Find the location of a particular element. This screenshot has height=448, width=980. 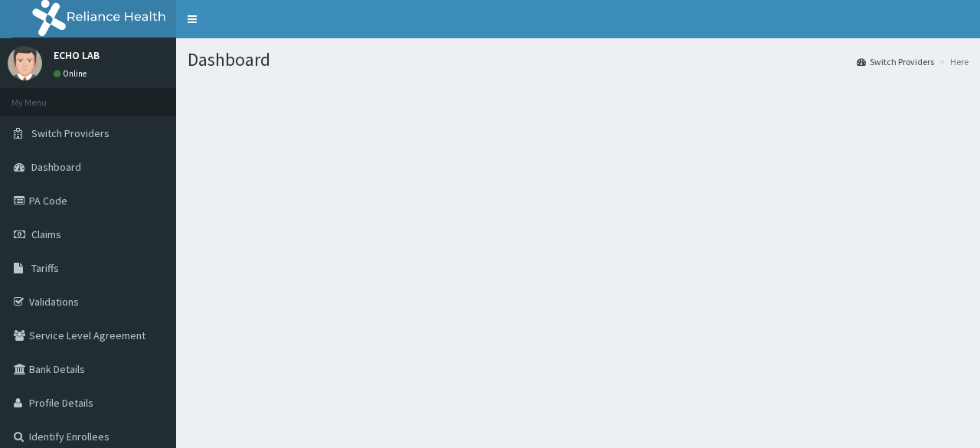

span: Switch Providers is located at coordinates (70, 133).